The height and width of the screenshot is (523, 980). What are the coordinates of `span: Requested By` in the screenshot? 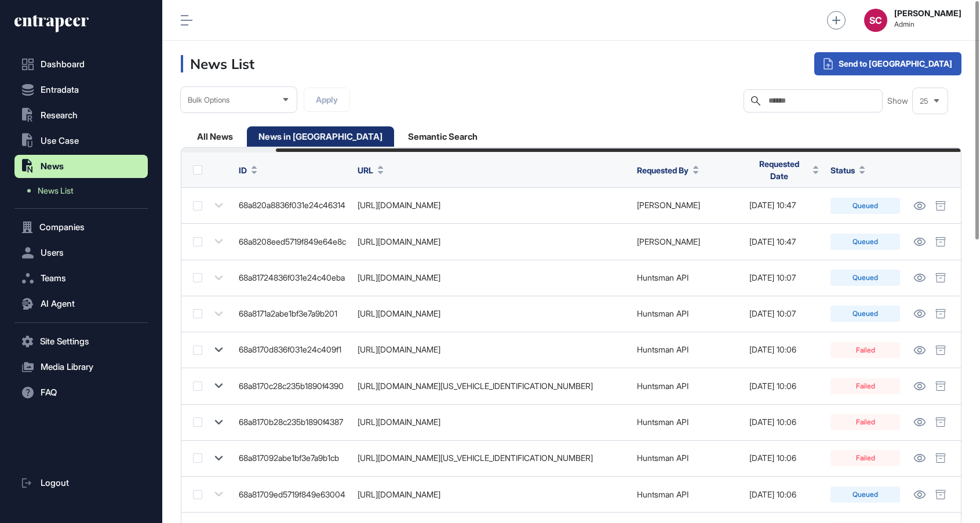 It's located at (663, 170).